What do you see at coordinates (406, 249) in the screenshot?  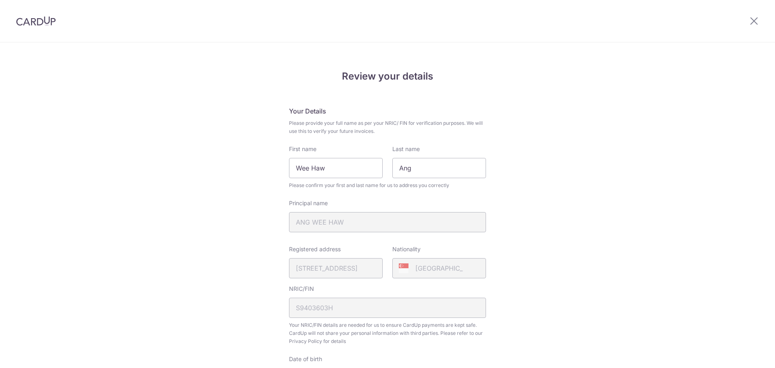 I see `label: Nationality` at bounding box center [406, 249].